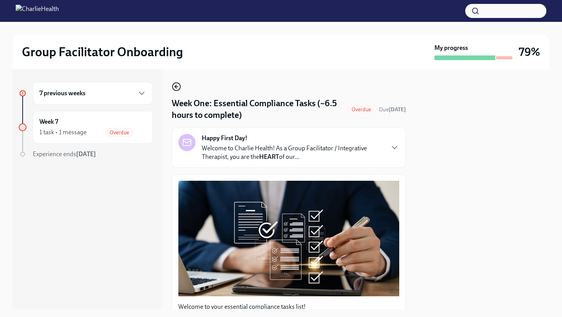 This screenshot has height=317, width=562. What do you see at coordinates (289, 307) in the screenshot?
I see `p: Welcome to your essential compliance tasks list!` at bounding box center [289, 307].